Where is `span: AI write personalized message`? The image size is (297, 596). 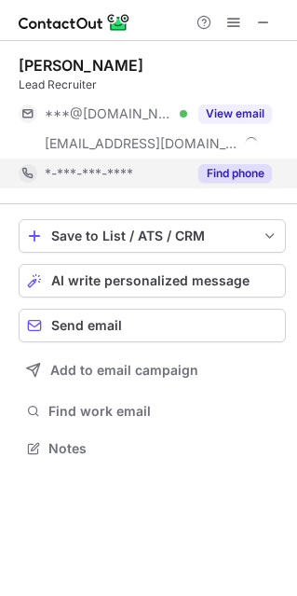 span: AI write personalized message is located at coordinates (150, 281).